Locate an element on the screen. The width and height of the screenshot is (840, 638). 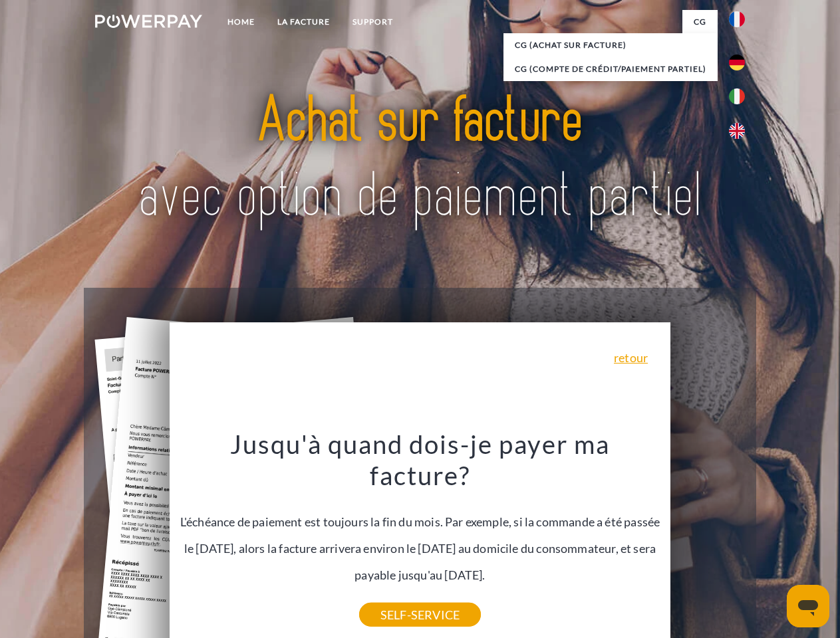
a: retour is located at coordinates (630, 358).